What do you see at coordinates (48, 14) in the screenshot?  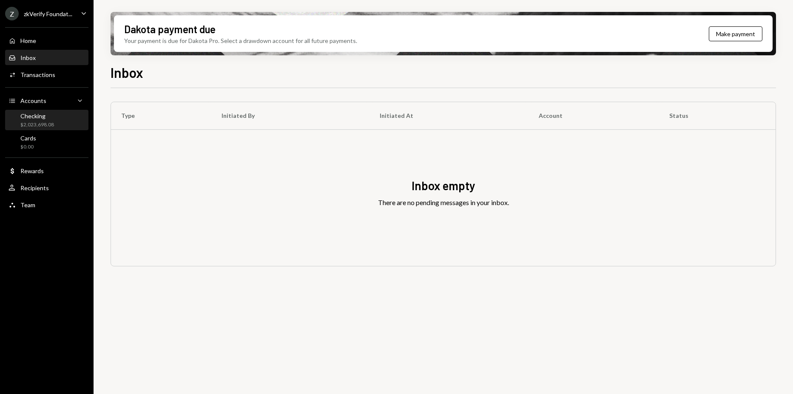 I see `div: zkVerify Foundat...` at bounding box center [48, 14].